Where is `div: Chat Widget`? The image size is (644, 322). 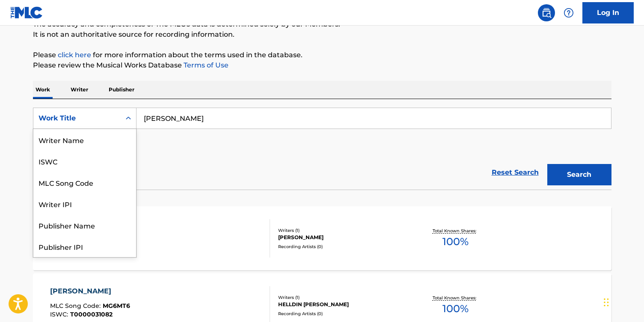 div: Chat Widget is located at coordinates (623, 301).